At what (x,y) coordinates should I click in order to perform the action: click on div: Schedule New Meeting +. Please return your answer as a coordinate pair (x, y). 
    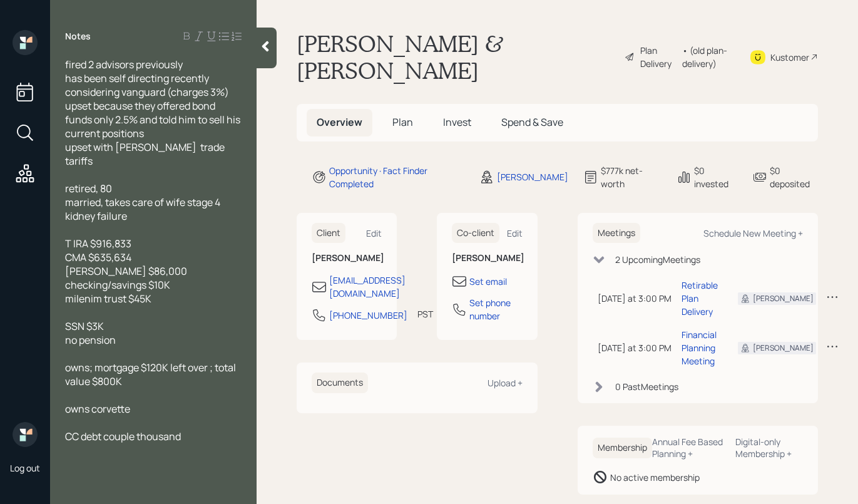
    Looking at the image, I should click on (752, 233).